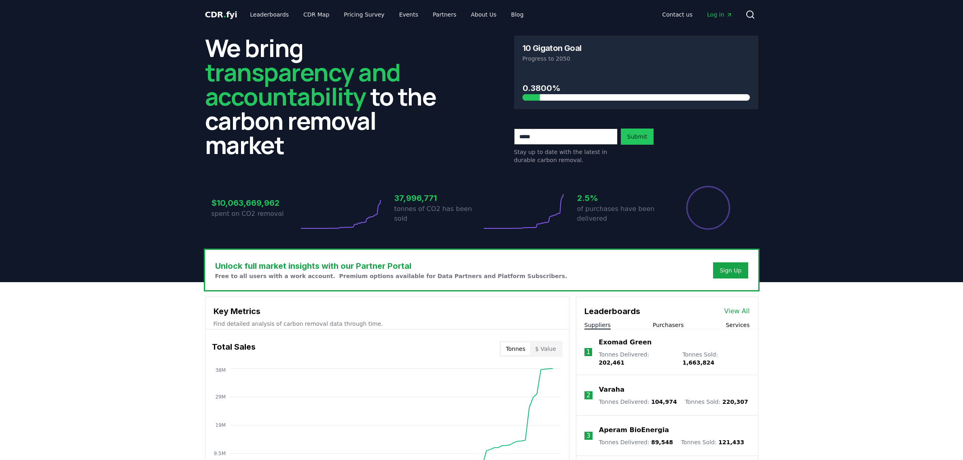  What do you see at coordinates (234, 349) in the screenshot?
I see `h3: Total Sales` at bounding box center [234, 349].